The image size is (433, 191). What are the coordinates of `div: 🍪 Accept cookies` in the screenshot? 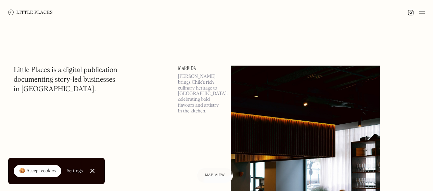 It's located at (37, 171).